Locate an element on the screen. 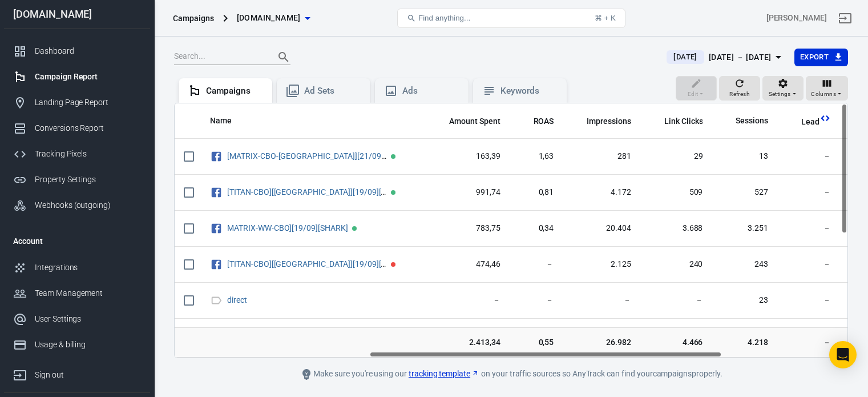 Image resolution: width=868 pixels, height=397 pixels. div: Account id: 4UGDXuEy is located at coordinates (797, 18).